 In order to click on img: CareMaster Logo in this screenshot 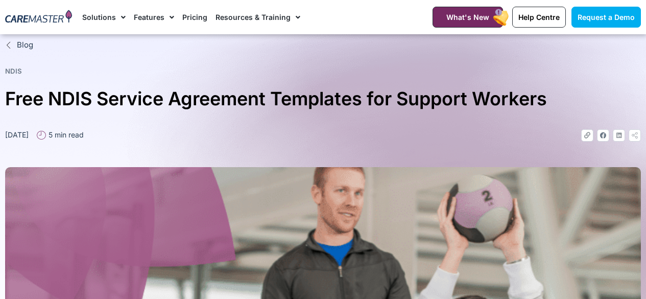, I will do `click(38, 17)`.